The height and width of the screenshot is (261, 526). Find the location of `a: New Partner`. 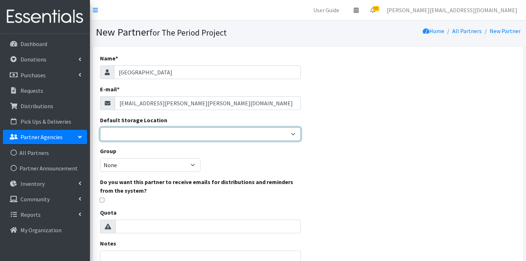

a: New Partner is located at coordinates (505, 31).